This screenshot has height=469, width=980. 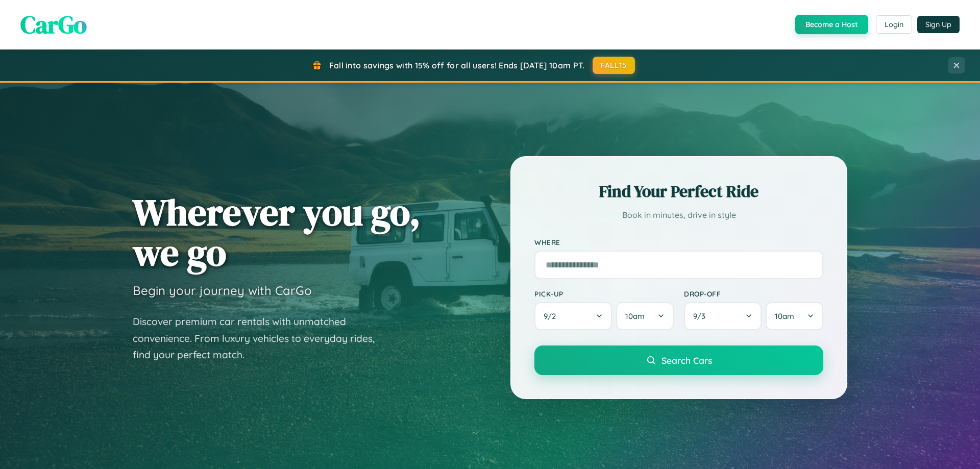 What do you see at coordinates (722, 316) in the screenshot?
I see `button: 9/3` at bounding box center [722, 316].